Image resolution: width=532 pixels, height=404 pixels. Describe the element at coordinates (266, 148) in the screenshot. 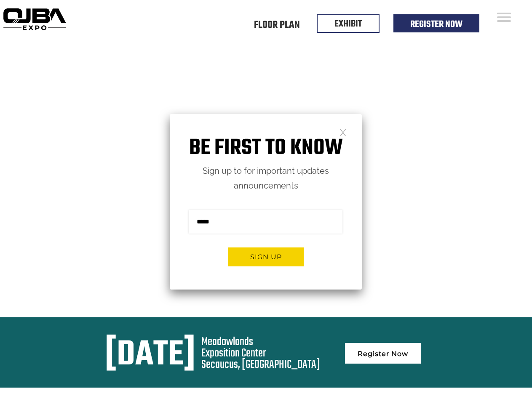

I see `h1: Be first to know` at that location.